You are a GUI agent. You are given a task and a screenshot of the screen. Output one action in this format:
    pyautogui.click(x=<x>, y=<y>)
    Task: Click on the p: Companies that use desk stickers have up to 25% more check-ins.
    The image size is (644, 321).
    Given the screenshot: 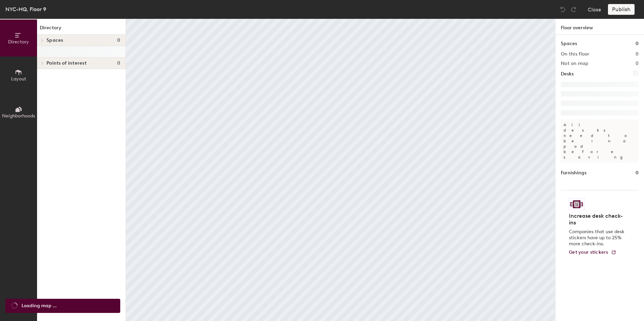 What is the action you would take?
    pyautogui.click(x=597, y=238)
    